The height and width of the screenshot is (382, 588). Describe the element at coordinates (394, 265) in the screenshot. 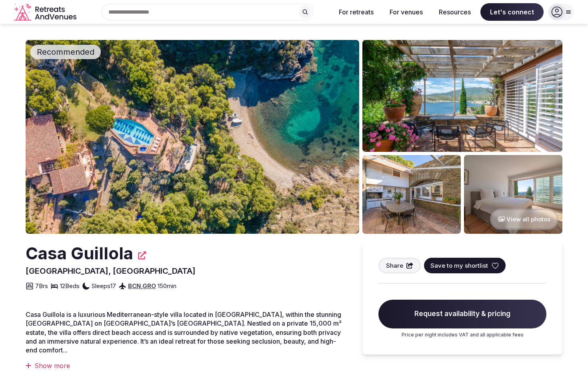

I see `span: Share` at that location.